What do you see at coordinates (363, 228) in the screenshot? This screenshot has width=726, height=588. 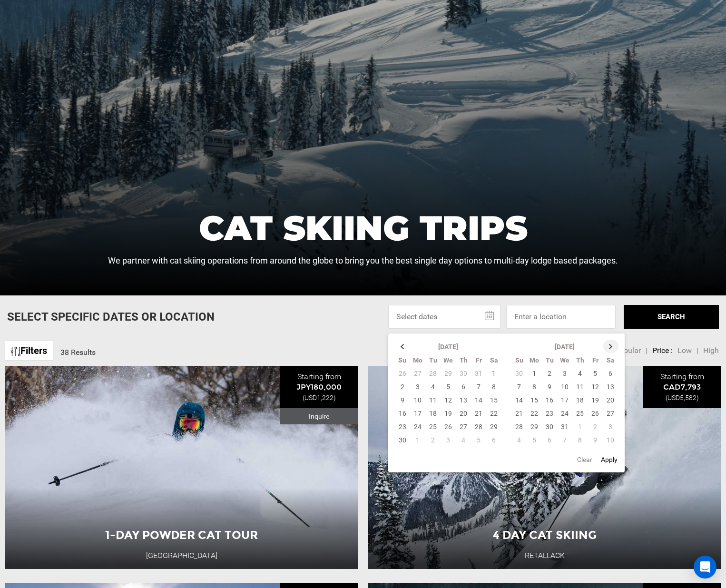 I see `h1: Cat Skiing Trips` at bounding box center [363, 228].